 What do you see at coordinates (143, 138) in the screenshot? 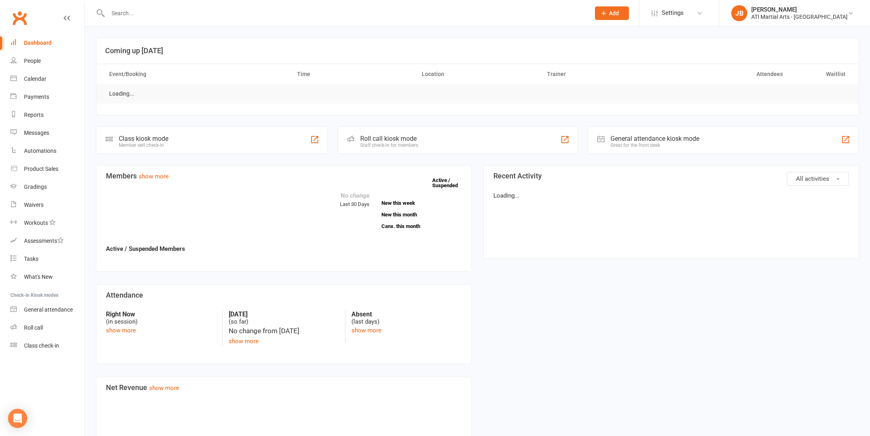
I see `div: Class kiosk mode` at bounding box center [143, 138].